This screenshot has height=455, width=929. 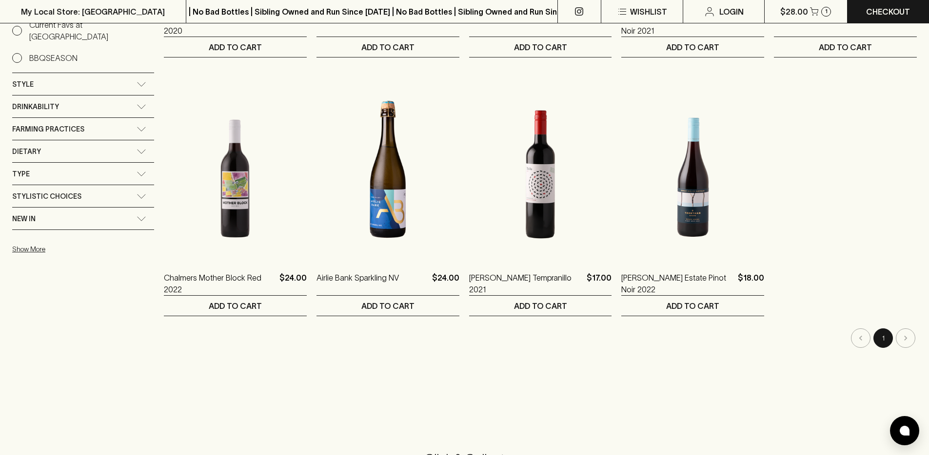 What do you see at coordinates (794, 12) in the screenshot?
I see `p: $28.00` at bounding box center [794, 12].